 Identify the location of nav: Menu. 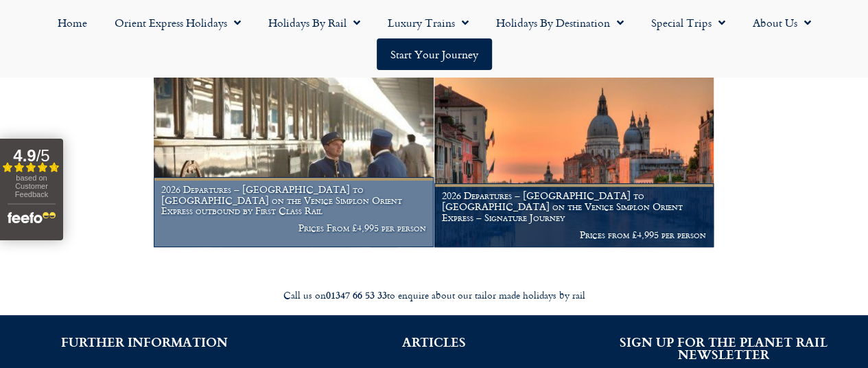
(434, 38).